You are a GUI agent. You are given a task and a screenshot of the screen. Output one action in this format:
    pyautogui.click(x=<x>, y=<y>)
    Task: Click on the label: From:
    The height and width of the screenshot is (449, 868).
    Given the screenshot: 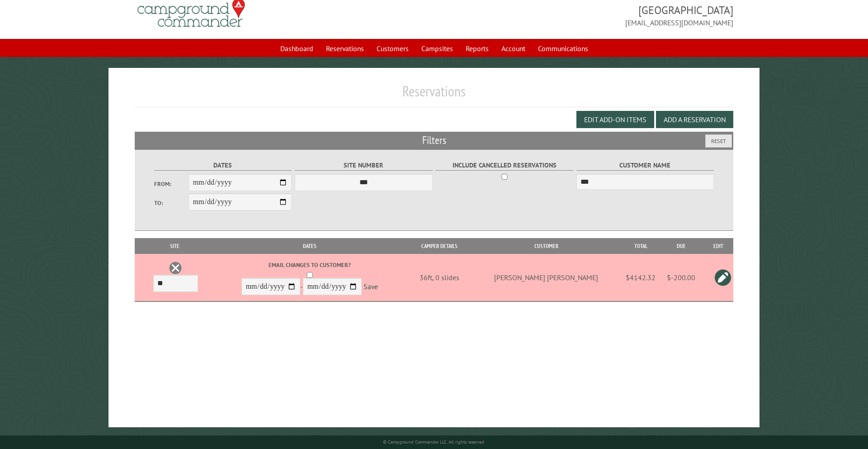 What is the action you would take?
    pyautogui.click(x=172, y=183)
    